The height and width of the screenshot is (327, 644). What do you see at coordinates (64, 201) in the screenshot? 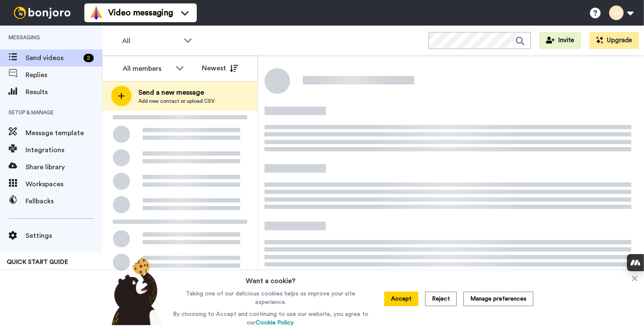
I see `span: Fallbacks` at bounding box center [64, 201].